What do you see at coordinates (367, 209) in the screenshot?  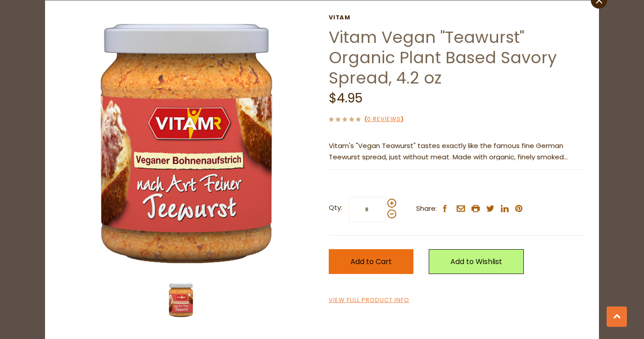 I see `input: Qty:` at bounding box center [367, 209].